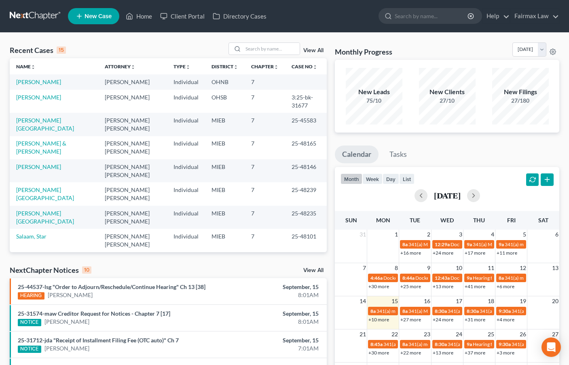 The width and height of the screenshot is (569, 365). What do you see at coordinates (461, 235) in the screenshot?
I see `span: 3` at bounding box center [461, 235].